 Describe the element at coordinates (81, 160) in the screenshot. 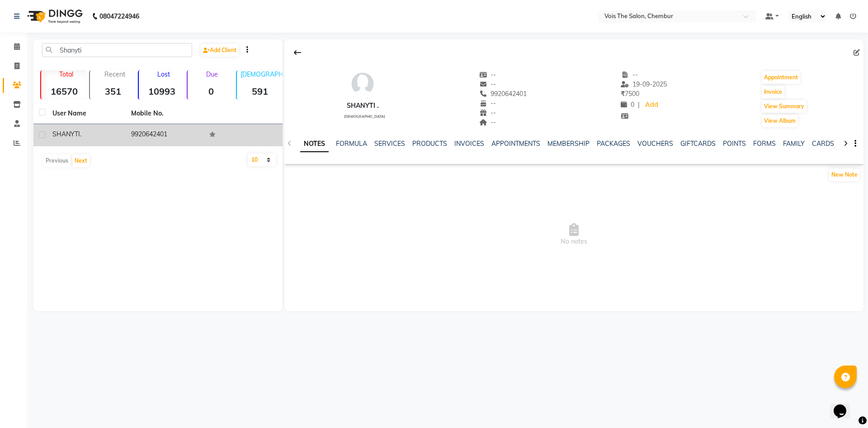

I see `button: Next` at that location.